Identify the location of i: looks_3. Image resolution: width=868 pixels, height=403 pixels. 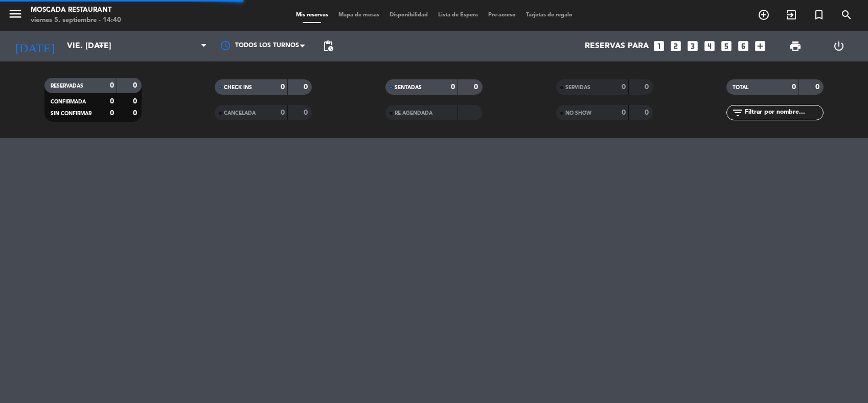
(693, 46).